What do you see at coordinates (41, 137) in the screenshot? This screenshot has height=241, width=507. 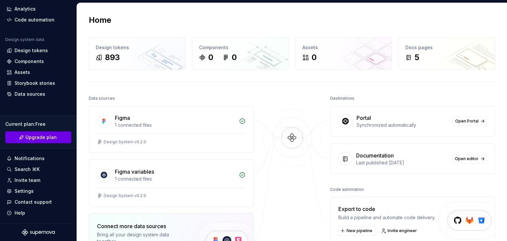 I see `span: Upgrade plan` at bounding box center [41, 137].